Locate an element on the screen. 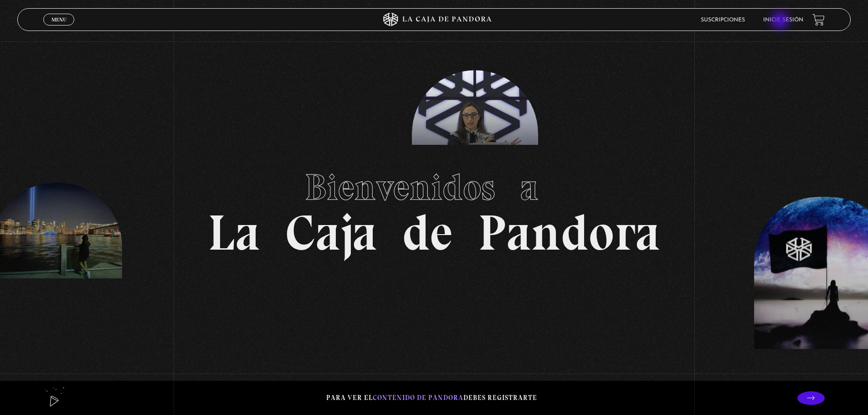  h1: La Caja de Pandora is located at coordinates (434, 208).